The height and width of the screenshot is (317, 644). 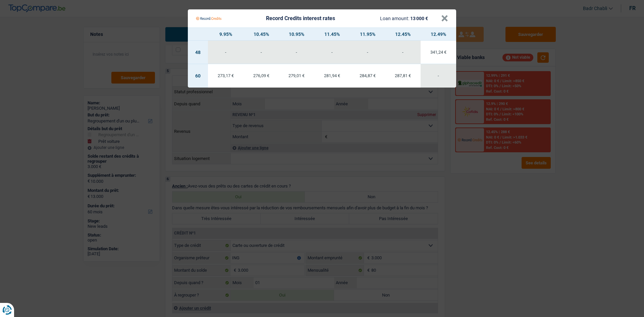 I want to click on div: 279,01 €, so click(x=297, y=76).